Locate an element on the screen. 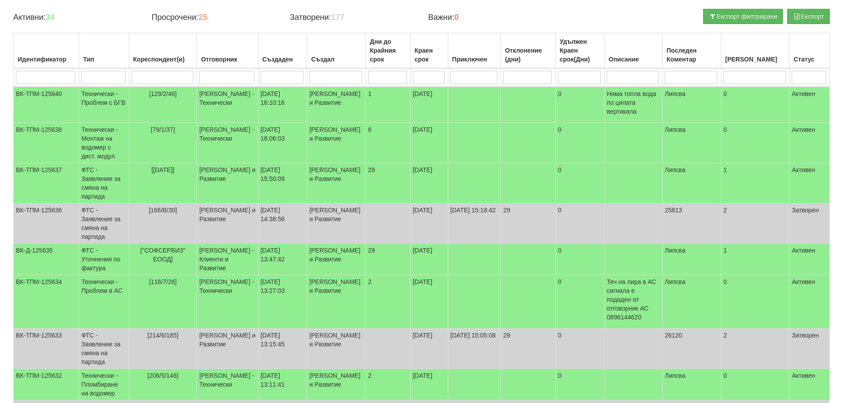 The height and width of the screenshot is (403, 843). span: [129/2/46] is located at coordinates (163, 94).